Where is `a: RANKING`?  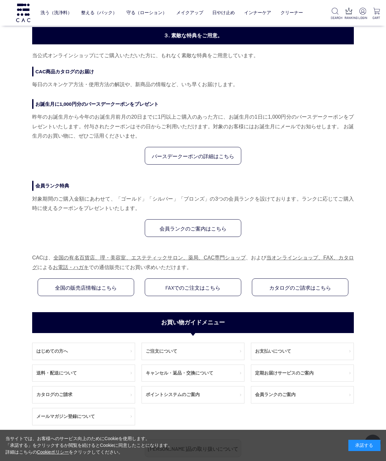 a: RANKING is located at coordinates (349, 14).